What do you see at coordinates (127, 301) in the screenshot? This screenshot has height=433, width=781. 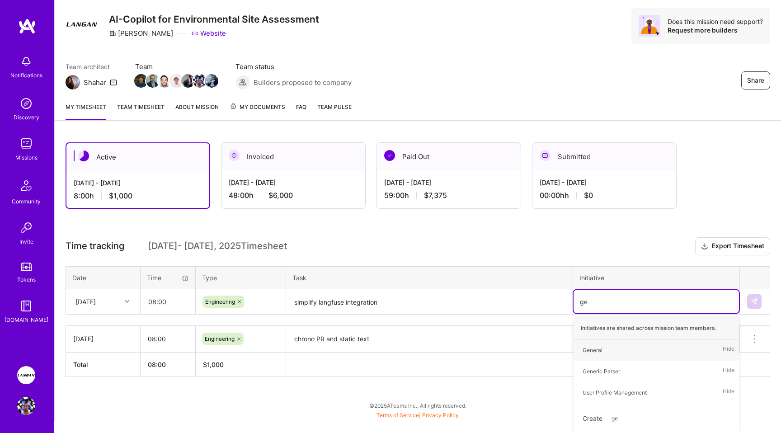 I see `i: icon Chevron` at bounding box center [127, 301].